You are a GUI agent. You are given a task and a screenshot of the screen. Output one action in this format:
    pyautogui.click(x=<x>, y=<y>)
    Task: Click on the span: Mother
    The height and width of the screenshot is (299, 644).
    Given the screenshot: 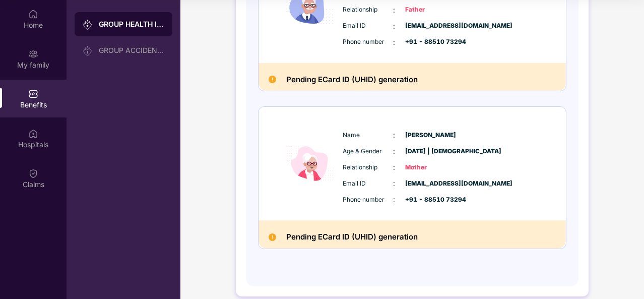 What is the action you would take?
    pyautogui.click(x=430, y=167)
    